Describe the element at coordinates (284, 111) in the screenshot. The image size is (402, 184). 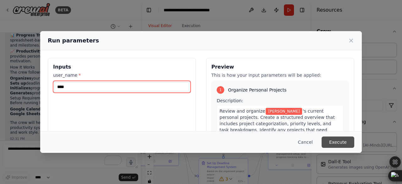
I see `span: Variable: user_name` at that location.